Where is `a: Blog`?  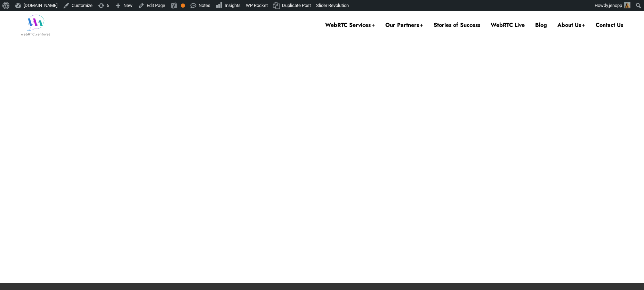
a: Blog is located at coordinates (541, 25).